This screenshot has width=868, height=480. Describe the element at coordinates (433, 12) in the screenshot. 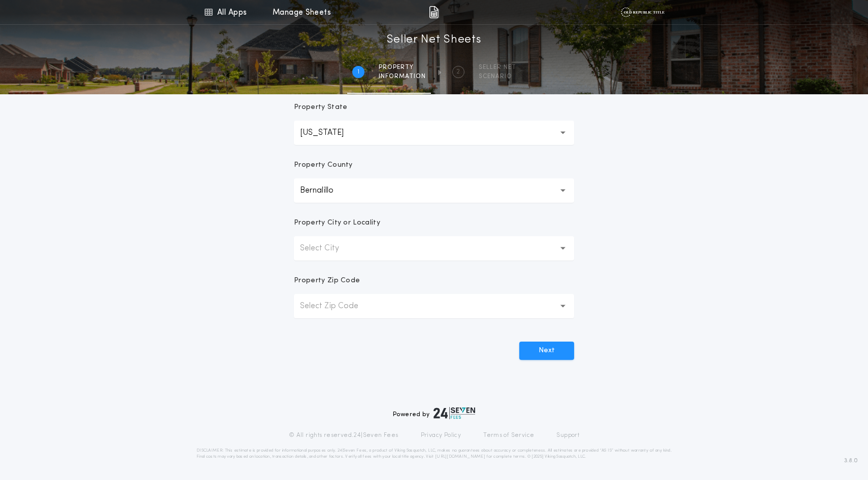

I see `img: img` at that location.